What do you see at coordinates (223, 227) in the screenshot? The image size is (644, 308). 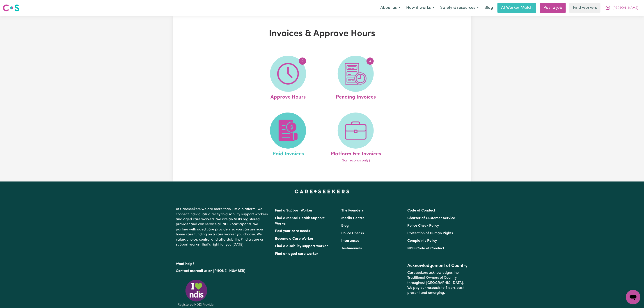 I see `p: At Careseekers we are more than just a platform. We connect individuals directly to disability su...` at bounding box center [223, 227].